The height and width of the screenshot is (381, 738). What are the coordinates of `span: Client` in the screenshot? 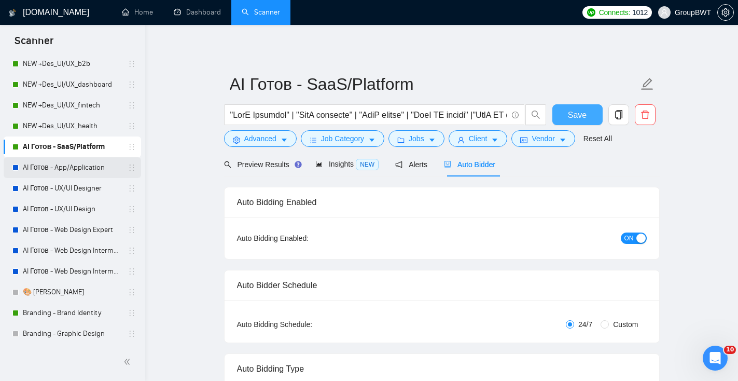 It's located at (478, 139).